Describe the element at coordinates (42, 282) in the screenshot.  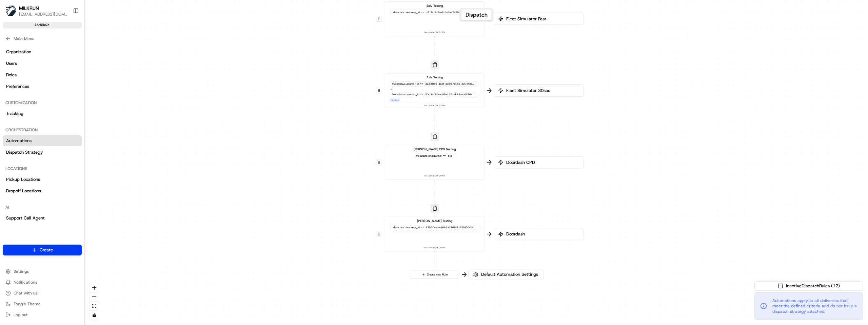
I see `button: Notifications` at that location.